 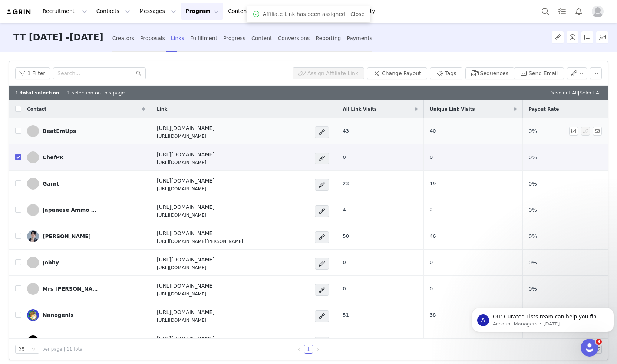 I want to click on p: Our Curated Lists team can help you find more creators! Our team of prospect-sourcing experts are..., so click(x=80, y=24).